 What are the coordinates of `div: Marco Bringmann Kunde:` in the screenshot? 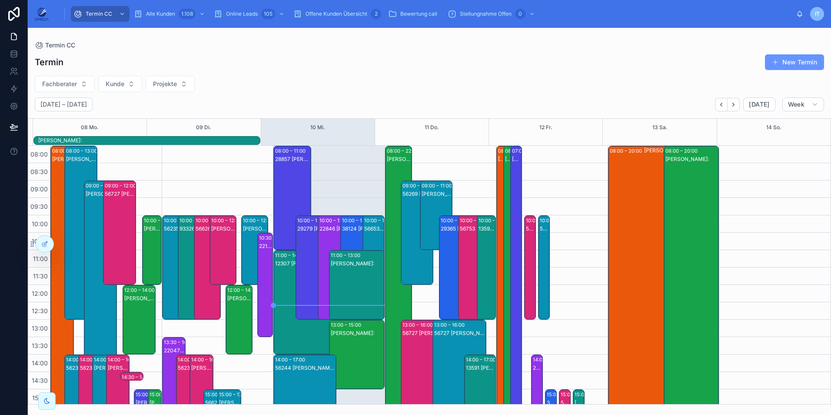 It's located at (149, 140).